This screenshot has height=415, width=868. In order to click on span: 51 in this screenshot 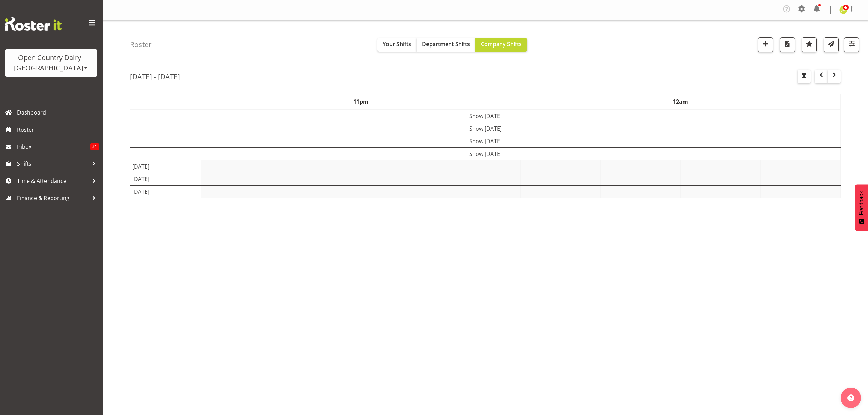, I will do `click(95, 146)`.